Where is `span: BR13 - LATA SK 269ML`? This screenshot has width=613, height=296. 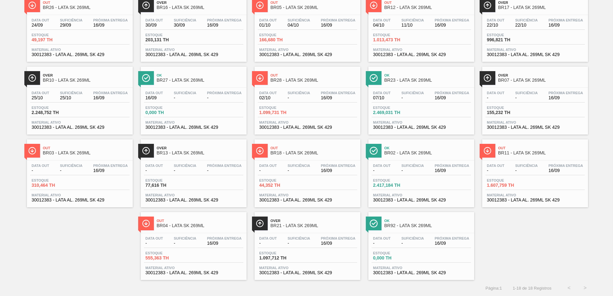
span: BR13 - LATA SK 269ML is located at coordinates (200, 153).